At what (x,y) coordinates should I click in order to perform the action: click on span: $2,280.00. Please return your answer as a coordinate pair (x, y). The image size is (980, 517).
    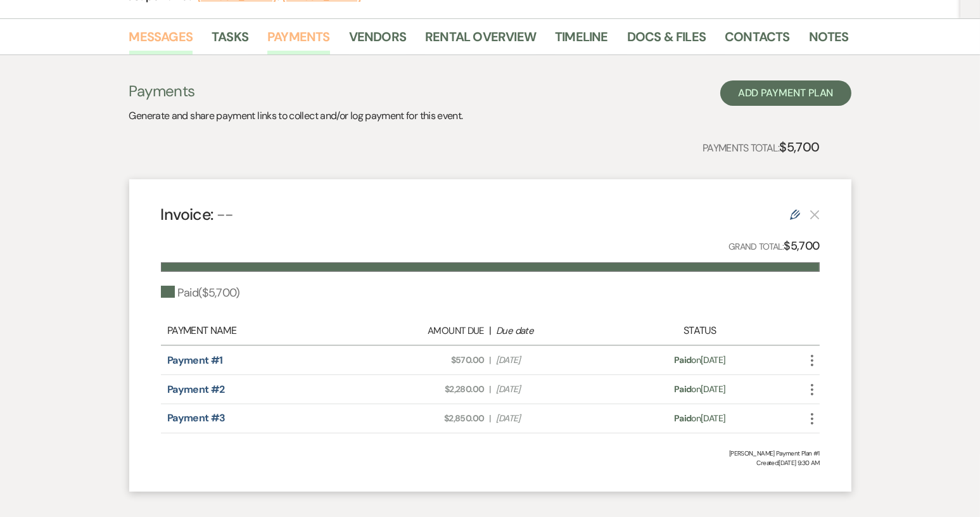
    Looking at the image, I should click on (426, 389).